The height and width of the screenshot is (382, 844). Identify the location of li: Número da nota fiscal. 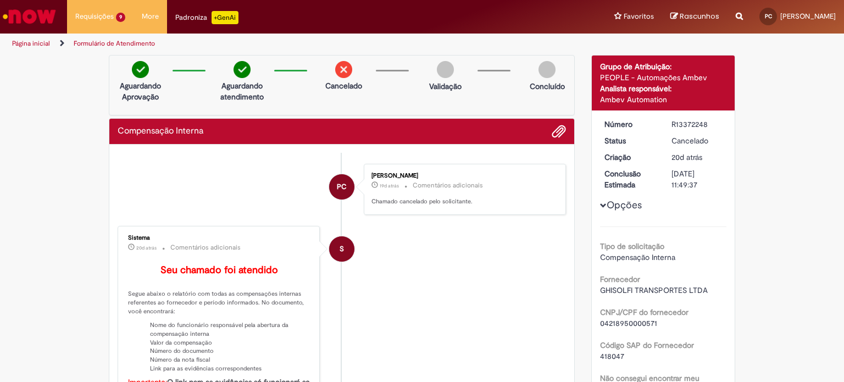
(230, 360).